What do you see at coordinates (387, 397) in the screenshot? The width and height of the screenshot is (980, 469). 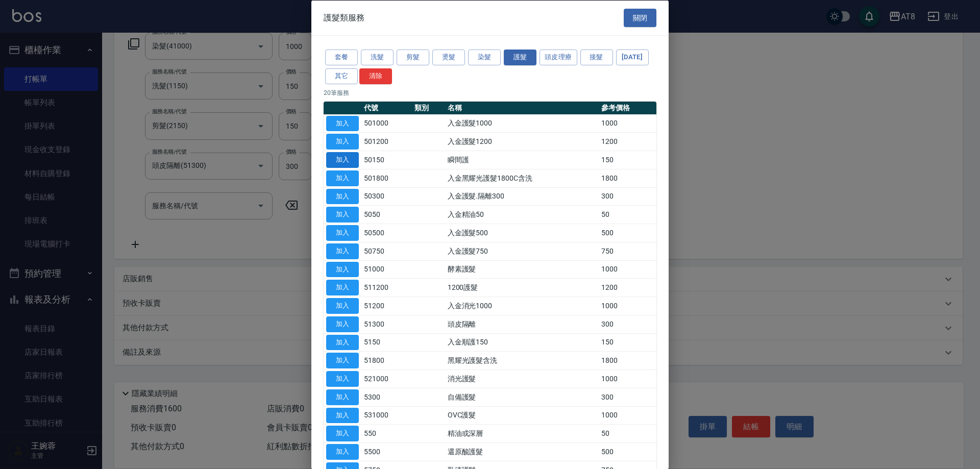 I see `td: 5300` at bounding box center [387, 397].